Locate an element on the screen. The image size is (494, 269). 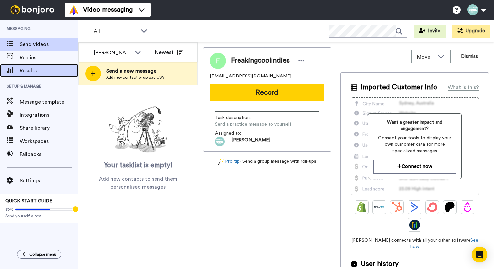
a: See how is located at coordinates (444, 243).